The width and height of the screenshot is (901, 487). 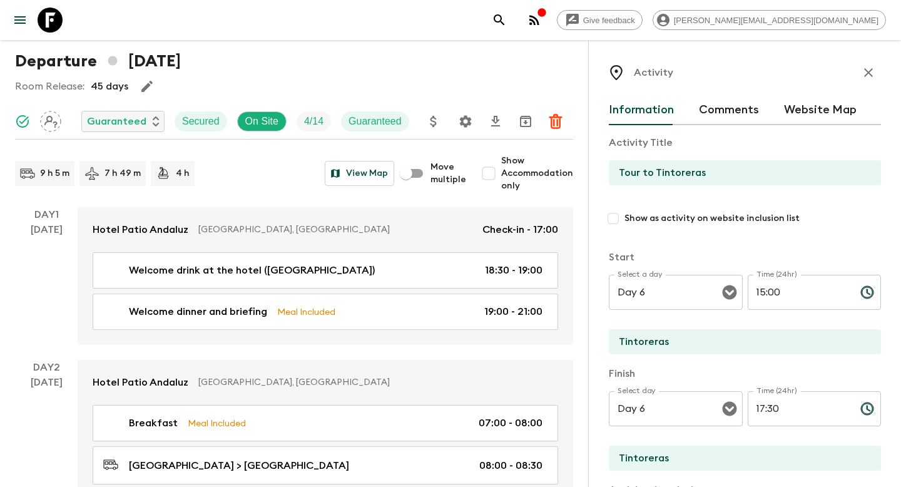 I want to click on button: Settings, so click(x=466, y=121).